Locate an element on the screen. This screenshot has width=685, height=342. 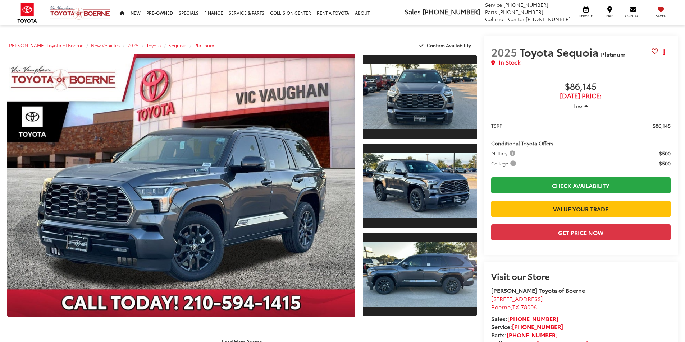
button: College is located at coordinates (505, 164).